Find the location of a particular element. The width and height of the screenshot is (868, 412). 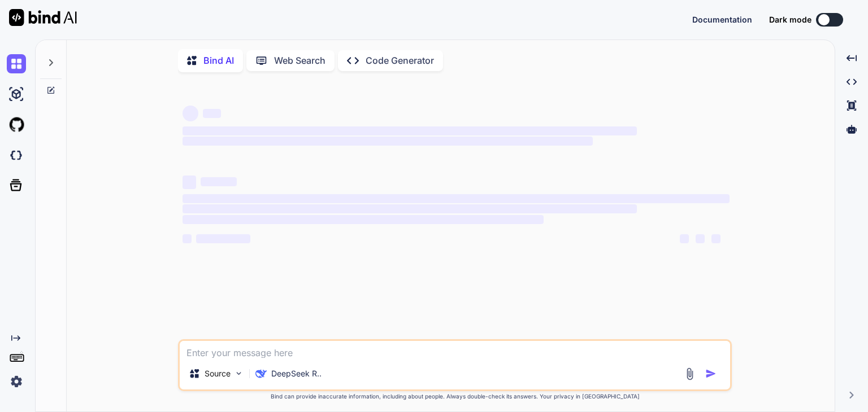

p: Bind can provide inaccurate information, including about people. Always double-check its answers.... is located at coordinates (455, 397).